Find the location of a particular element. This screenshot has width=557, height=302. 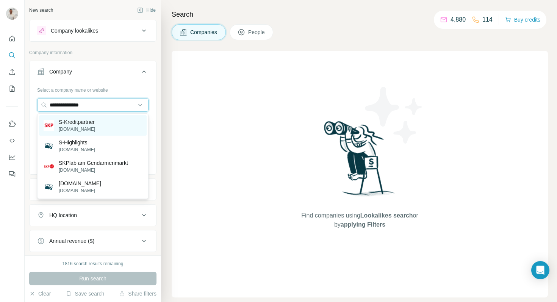

p: 4,880 is located at coordinates (459, 20).